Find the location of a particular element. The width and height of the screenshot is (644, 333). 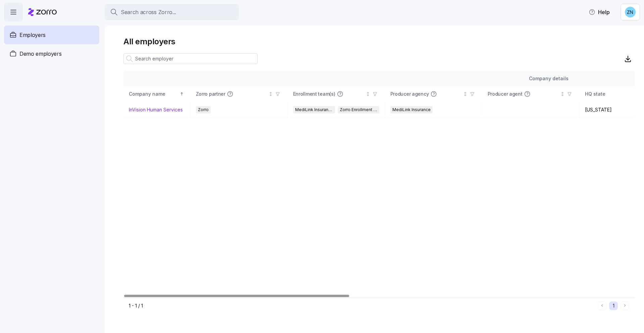

button: Help is located at coordinates (599, 12).